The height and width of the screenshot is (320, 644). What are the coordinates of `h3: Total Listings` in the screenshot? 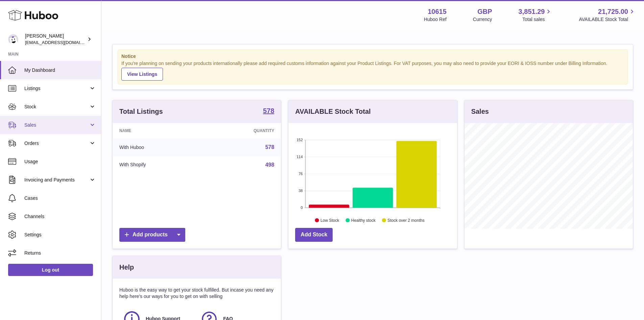 It's located at (141, 112).